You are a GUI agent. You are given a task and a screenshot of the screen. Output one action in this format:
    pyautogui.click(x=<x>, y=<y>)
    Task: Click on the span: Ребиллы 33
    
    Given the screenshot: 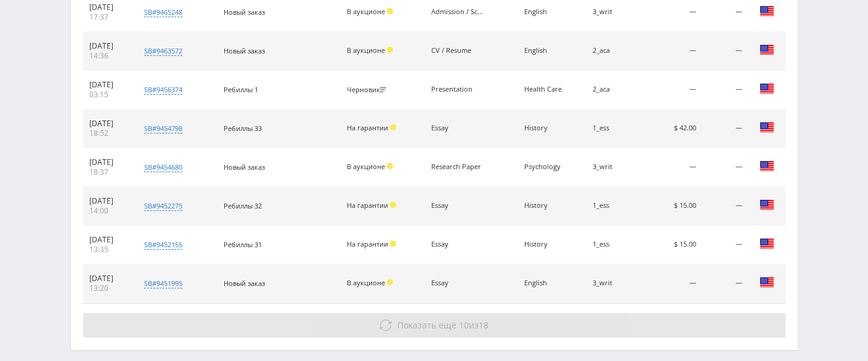 What is the action you would take?
    pyautogui.click(x=242, y=128)
    